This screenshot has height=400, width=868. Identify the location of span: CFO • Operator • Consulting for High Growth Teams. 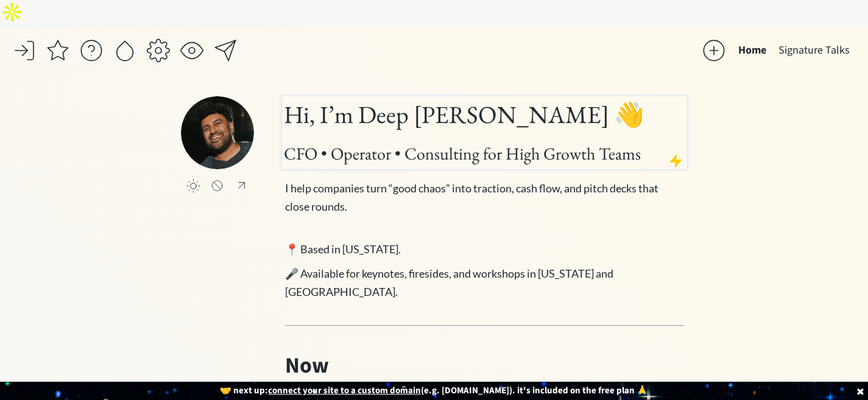
(462, 153).